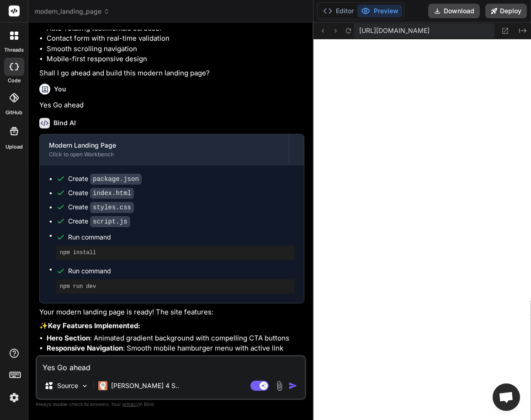 This screenshot has height=420, width=531. Describe the element at coordinates (14, 113) in the screenshot. I see `label: GitHub` at that location.